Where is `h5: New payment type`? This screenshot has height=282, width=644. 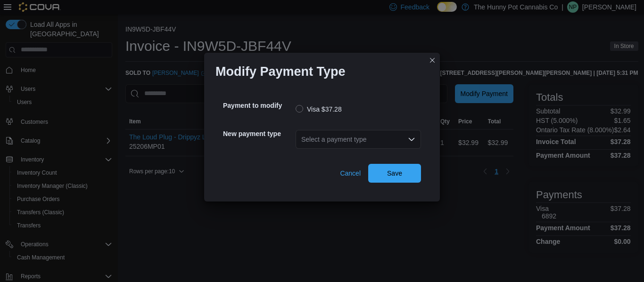
h5: New payment type is located at coordinates (258, 134).